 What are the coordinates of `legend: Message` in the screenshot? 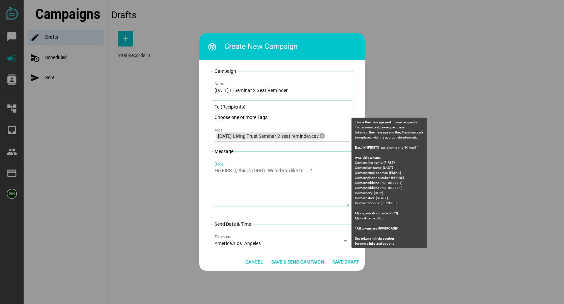 It's located at (224, 152).